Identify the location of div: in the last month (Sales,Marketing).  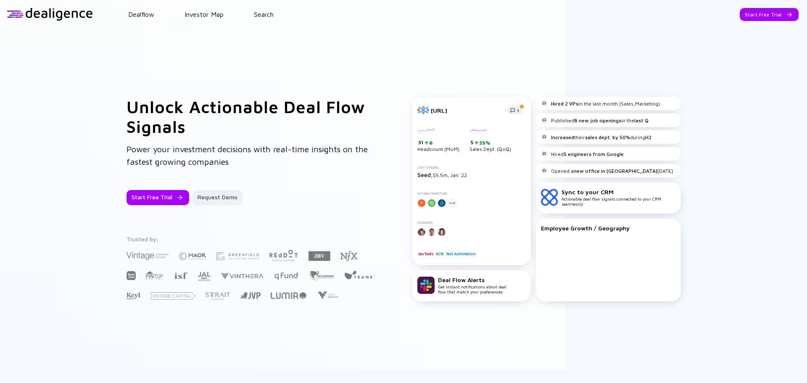
(600, 103).